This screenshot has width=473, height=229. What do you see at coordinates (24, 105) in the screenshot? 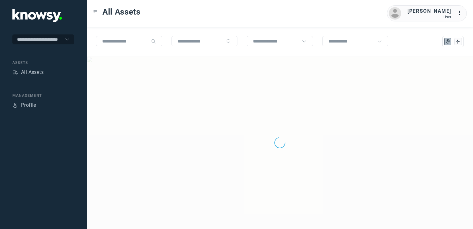
I see `a: ProfileProfile` at bounding box center [24, 105].